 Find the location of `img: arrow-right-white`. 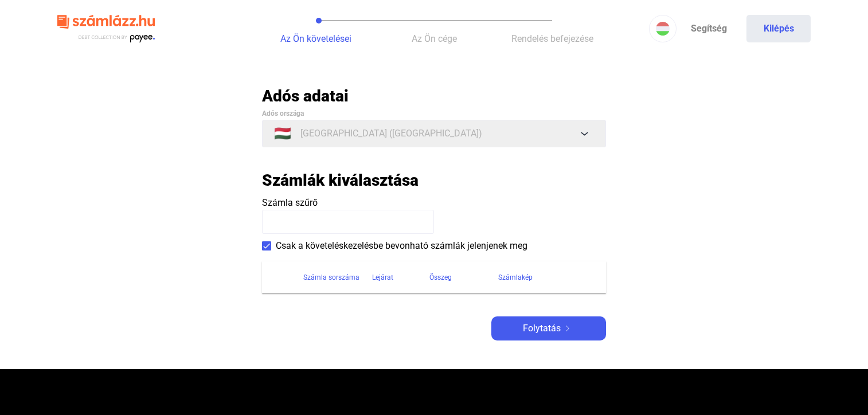

img: arrow-right-white is located at coordinates (567, 328).